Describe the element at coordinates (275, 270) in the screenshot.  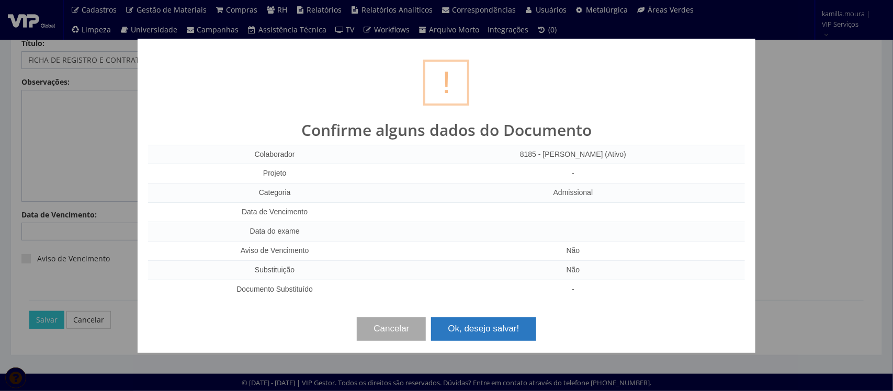
I see `td: Substituição` at that location.